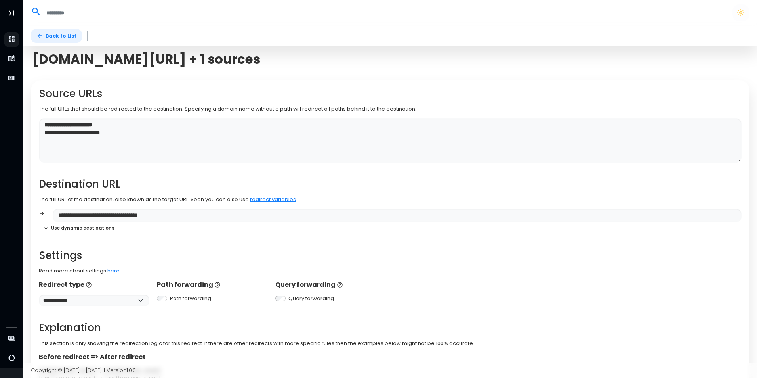 This screenshot has height=378, width=757. I want to click on h2: Source URLs, so click(390, 93).